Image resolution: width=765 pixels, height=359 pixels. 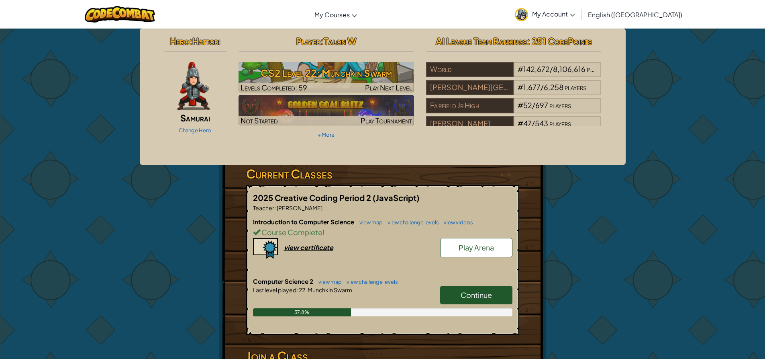 I want to click on span: My Courses, so click(x=332, y=14).